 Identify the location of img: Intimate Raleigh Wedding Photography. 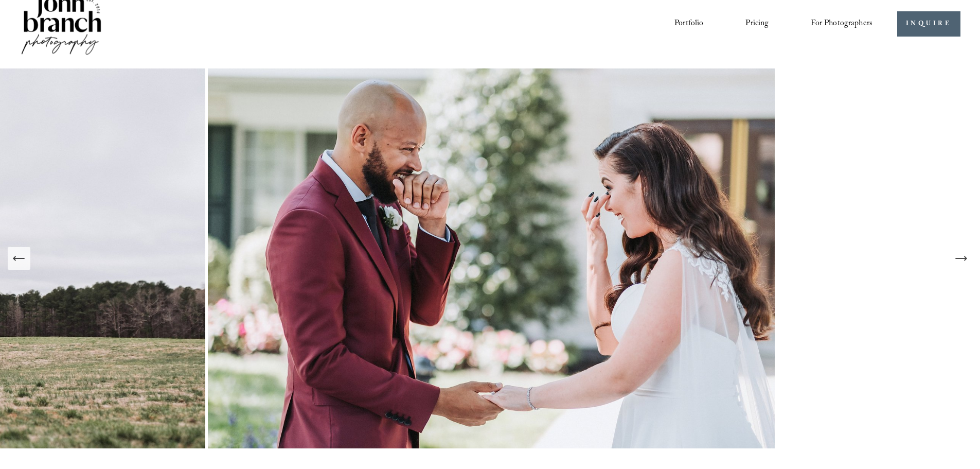
(492, 259).